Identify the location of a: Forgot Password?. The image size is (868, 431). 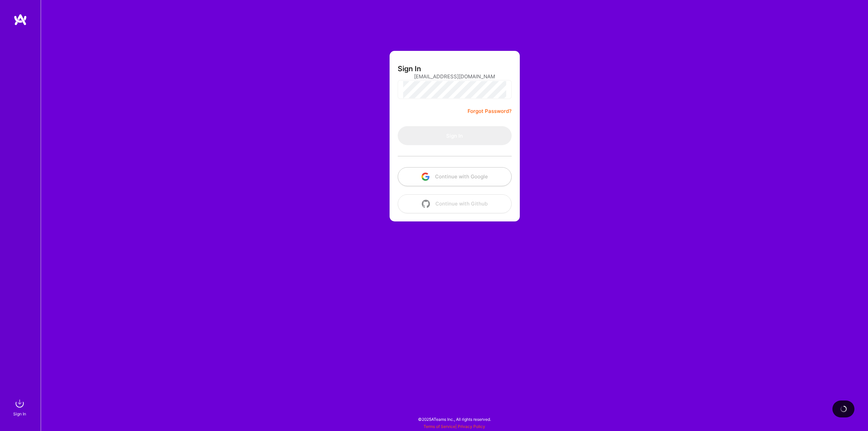
(489, 112).